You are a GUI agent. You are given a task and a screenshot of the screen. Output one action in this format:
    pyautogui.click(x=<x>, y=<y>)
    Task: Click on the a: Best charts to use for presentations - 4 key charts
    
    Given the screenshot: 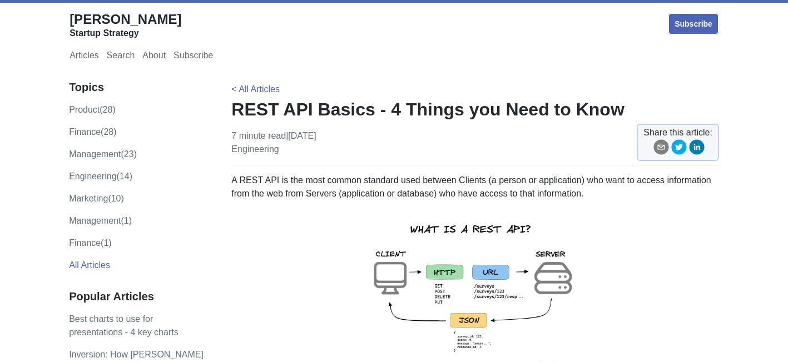 What is the action you would take?
    pyautogui.click(x=123, y=326)
    